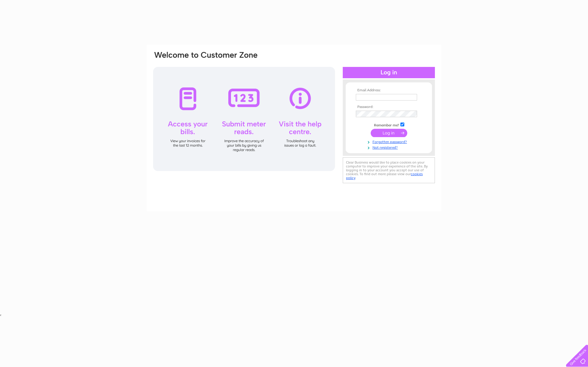 This screenshot has height=367, width=588. What do you see at coordinates (385, 176) in the screenshot?
I see `a: cookies policy` at bounding box center [385, 176].